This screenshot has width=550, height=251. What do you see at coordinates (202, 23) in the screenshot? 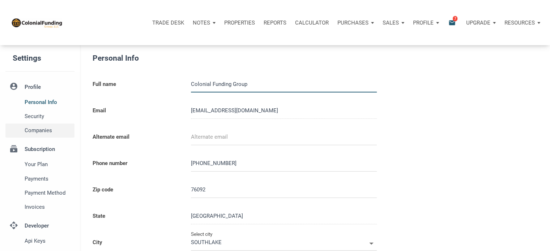
I see `p: Notes` at bounding box center [202, 23].